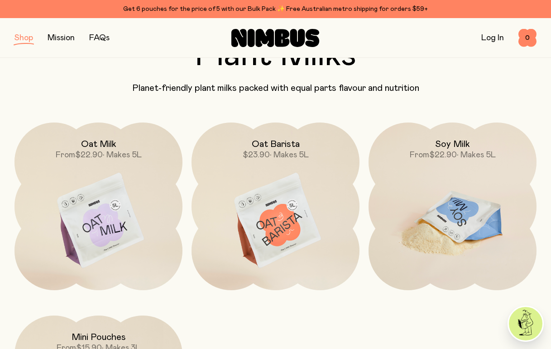  Describe the element at coordinates (275, 88) in the screenshot. I see `p: Planet-friendly plant milks packed with equal parts flavour and nutrition` at that location.